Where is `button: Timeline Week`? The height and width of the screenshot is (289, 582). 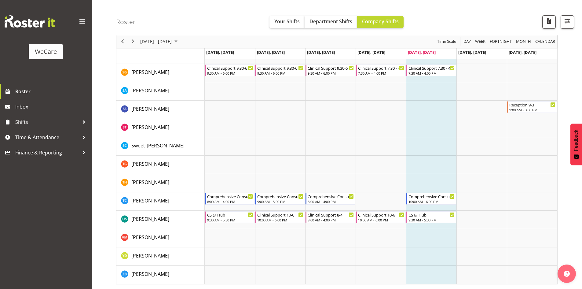 button: Timeline Week is located at coordinates (480, 42).